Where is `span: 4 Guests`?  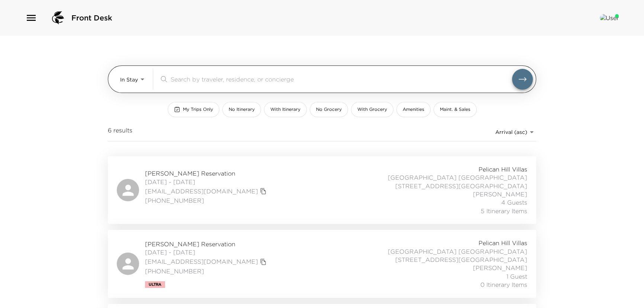
span: 4 Guests is located at coordinates (514, 202).